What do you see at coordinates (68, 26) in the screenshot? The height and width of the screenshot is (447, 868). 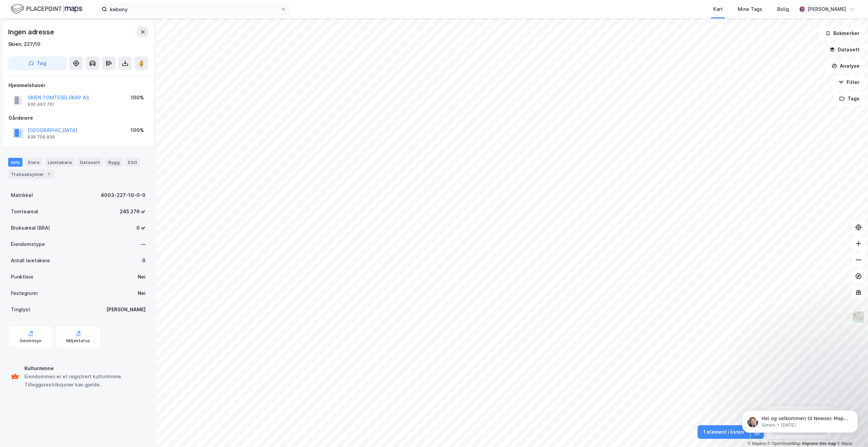 I see `div: message notification from Simen, 47w ago. Hei og velkommen til Newsec Maps, Martin Om det er du l...` at bounding box center [68, 26].